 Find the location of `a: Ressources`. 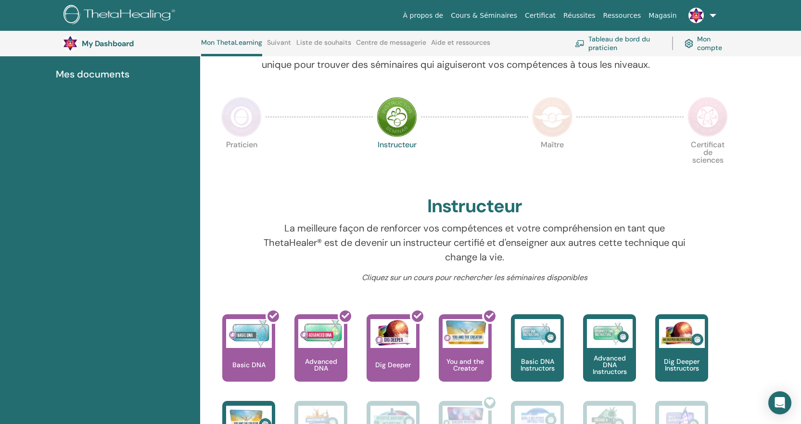

a: Ressources is located at coordinates (622, 15).